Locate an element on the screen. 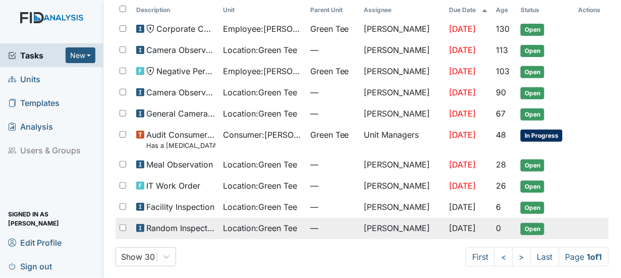 The image size is (621, 278). strong: 1 of 1 is located at coordinates (595, 257).